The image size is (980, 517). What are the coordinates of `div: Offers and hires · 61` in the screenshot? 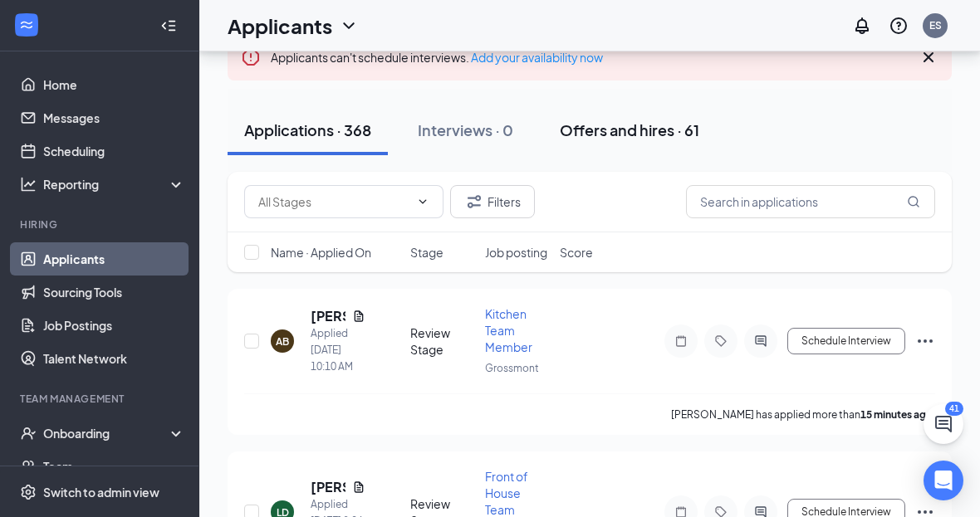 It's located at (630, 129).